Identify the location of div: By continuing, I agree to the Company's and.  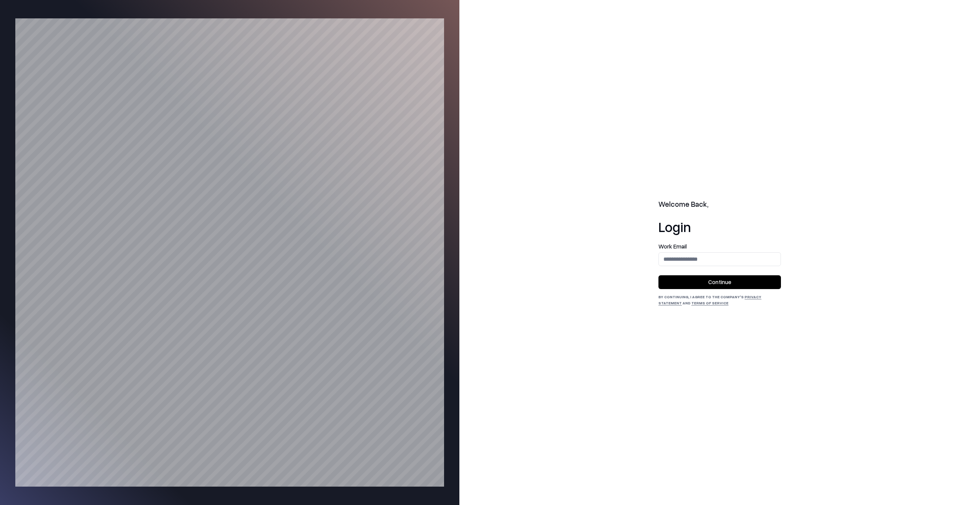
(719, 300).